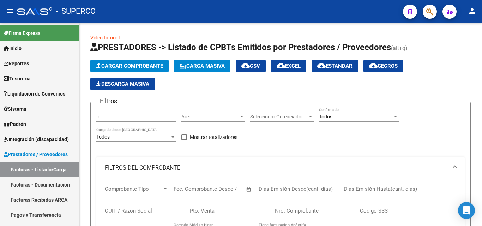 The height and width of the screenshot is (226, 482). I want to click on input: Fecha inicio, so click(188, 189).